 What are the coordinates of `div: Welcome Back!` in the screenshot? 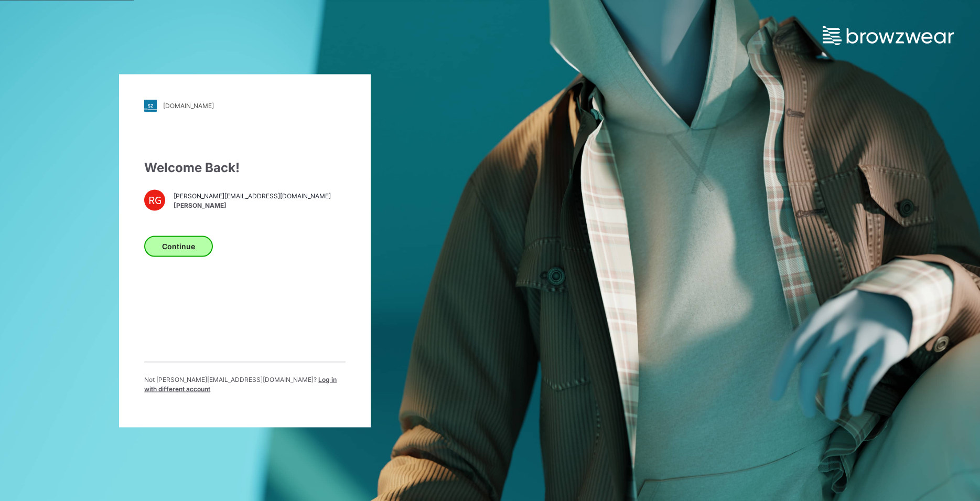 It's located at (245, 167).